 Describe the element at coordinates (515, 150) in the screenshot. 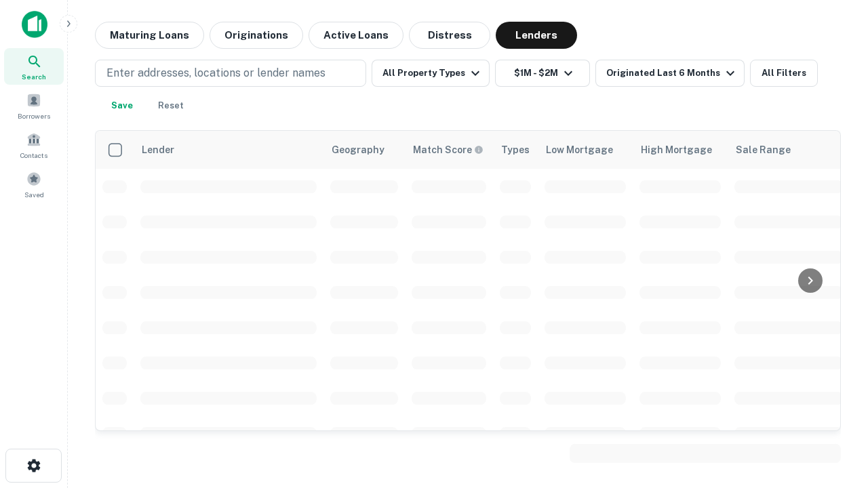

I see `th: Types` at that location.